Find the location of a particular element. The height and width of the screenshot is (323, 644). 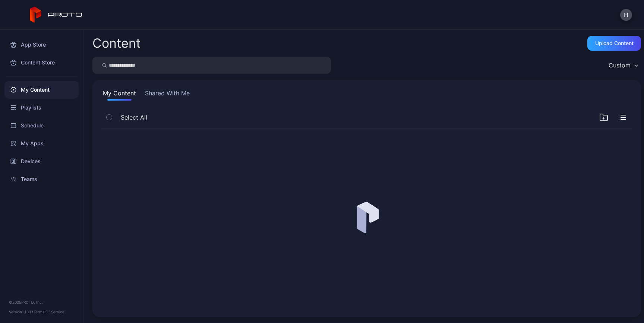

div: My Apps is located at coordinates (42, 143).